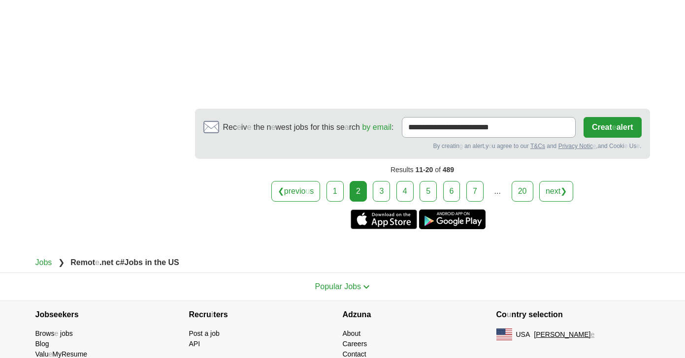 This screenshot has width=685, height=358. I want to click on a: 3, so click(381, 192).